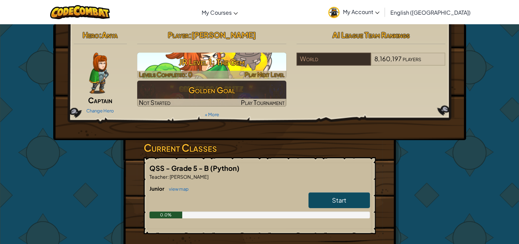  I want to click on a: CodeCombat logo, so click(80, 12).